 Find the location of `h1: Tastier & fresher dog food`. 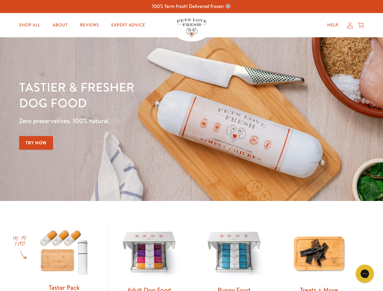

h1: Tastier & fresher dog food is located at coordinates (134, 95).